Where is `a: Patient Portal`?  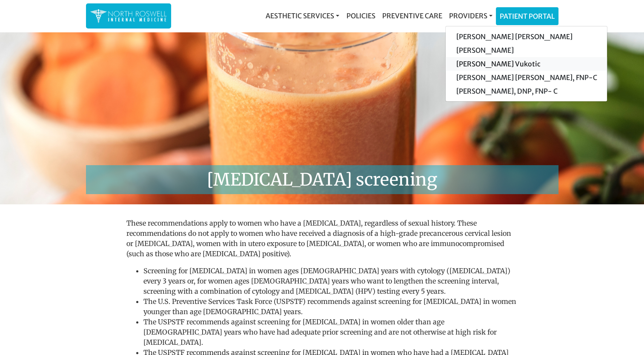 a: Patient Portal is located at coordinates (527, 16).